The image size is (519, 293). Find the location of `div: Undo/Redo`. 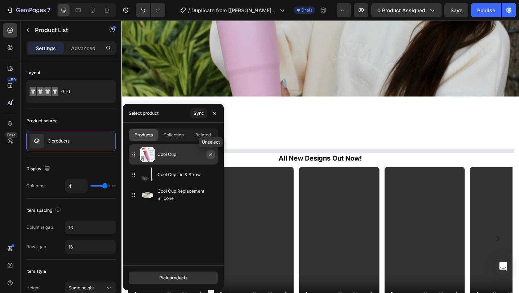

div: Undo/Redo is located at coordinates (150, 10).